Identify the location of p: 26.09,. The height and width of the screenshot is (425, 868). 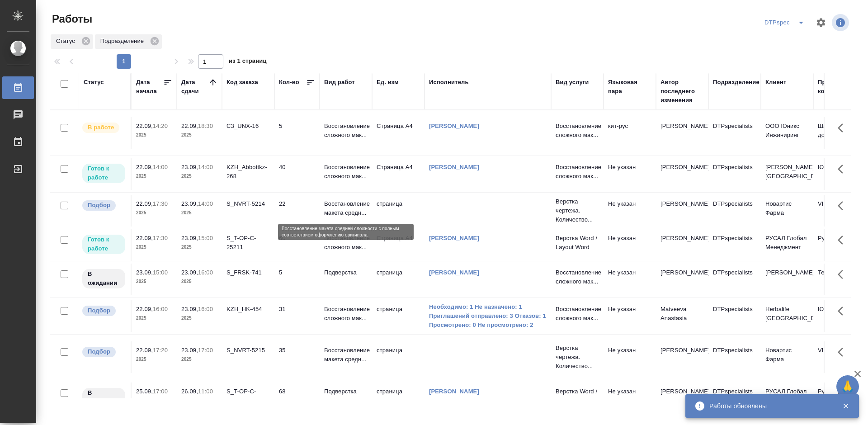
(190, 391).